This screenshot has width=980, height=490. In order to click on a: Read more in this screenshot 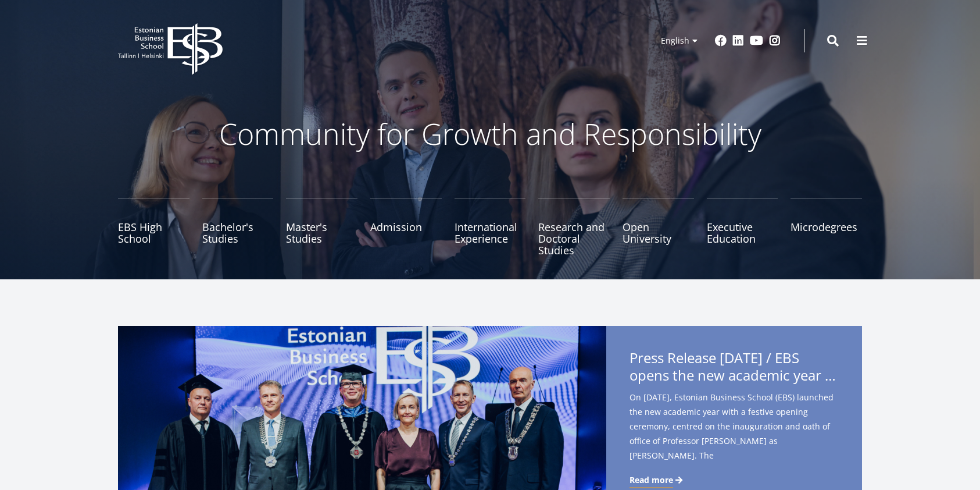, I will do `click(657, 480)`.